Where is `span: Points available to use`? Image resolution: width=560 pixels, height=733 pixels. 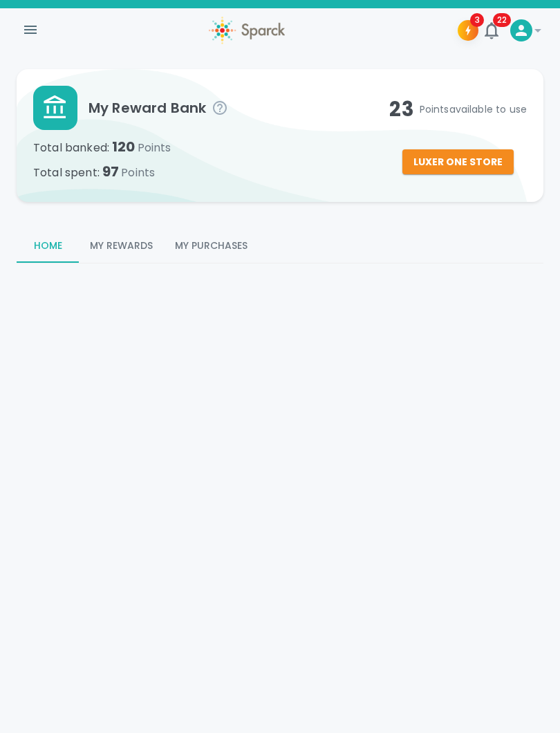
span: Points available to use is located at coordinates (473, 109).